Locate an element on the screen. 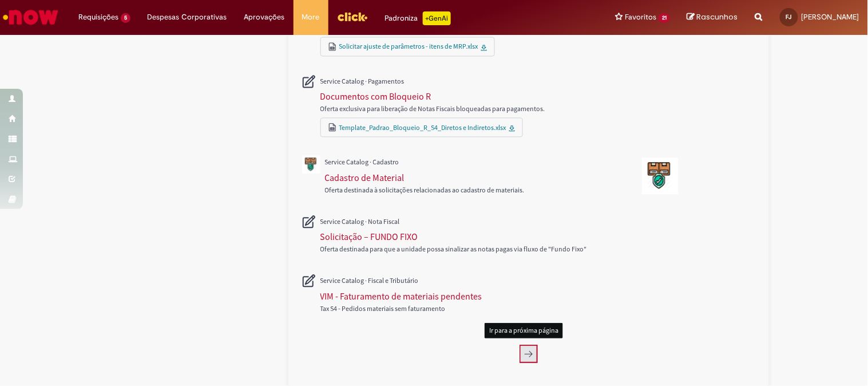 The image size is (868, 386). span: More is located at coordinates (311, 18).